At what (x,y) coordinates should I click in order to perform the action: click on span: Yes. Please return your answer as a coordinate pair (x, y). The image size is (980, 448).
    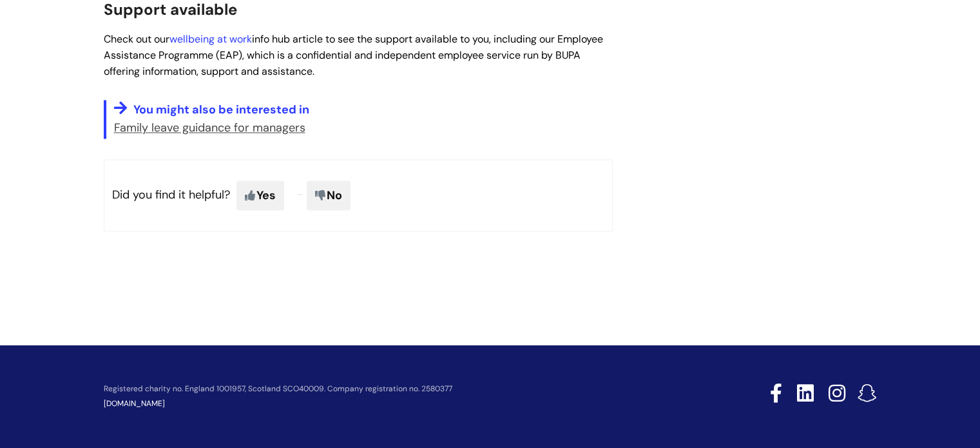
    Looking at the image, I should click on (260, 195).